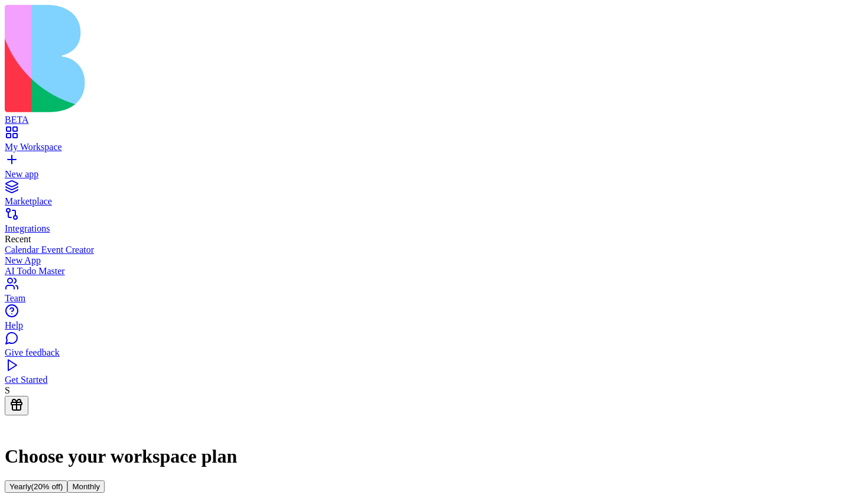  What do you see at coordinates (430, 374) in the screenshot?
I see `a: Get Started` at bounding box center [430, 374].